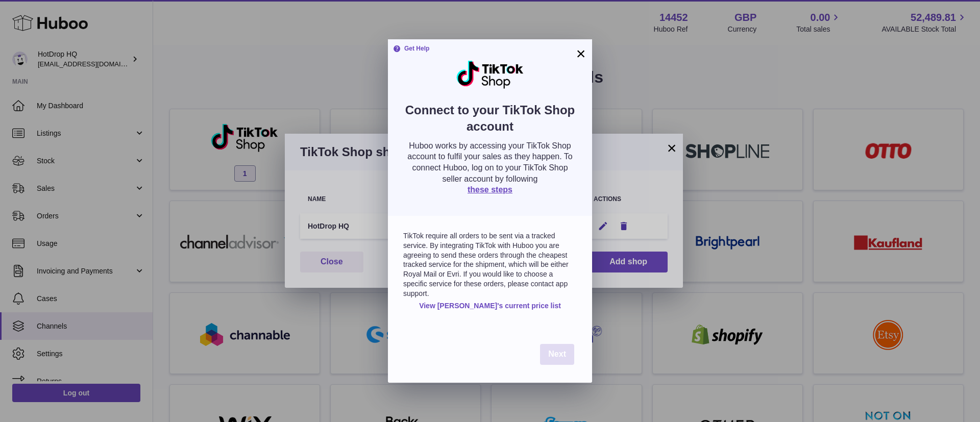 The width and height of the screenshot is (980, 422). I want to click on p: Huboo works by accessing your TikTok Shop account to fulfil your sales as they happen. To connect..., so click(490, 163).